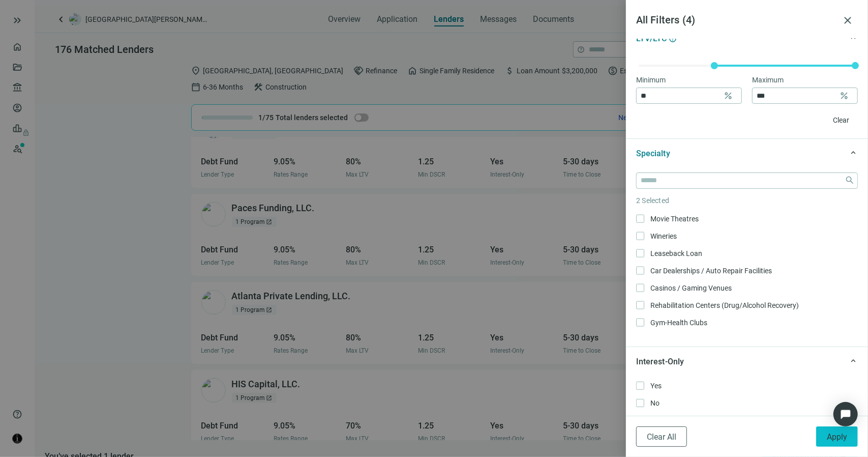 The height and width of the screenshot is (457, 868). I want to click on span: Yes, so click(655, 386).